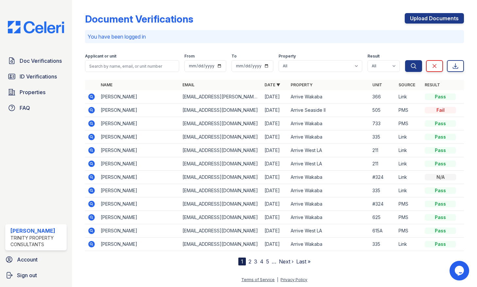 This screenshot has height=287, width=477. Describe the element at coordinates (256, 261) in the screenshot. I see `a: 3` at that location.